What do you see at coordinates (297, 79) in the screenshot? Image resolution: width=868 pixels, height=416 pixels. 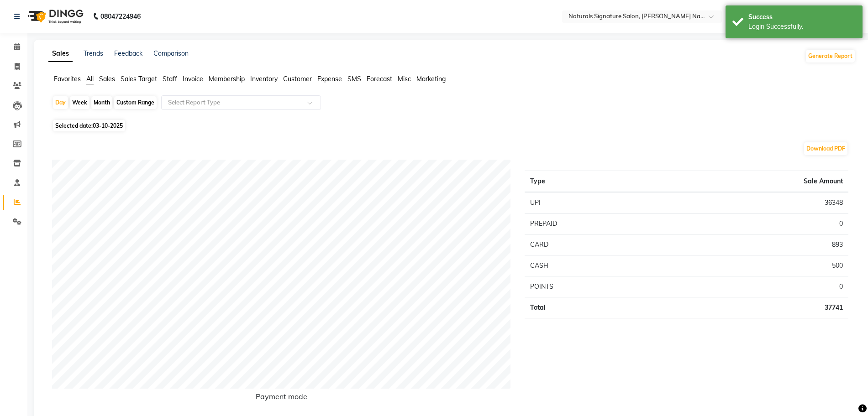 I see `span: Customer` at bounding box center [297, 79].